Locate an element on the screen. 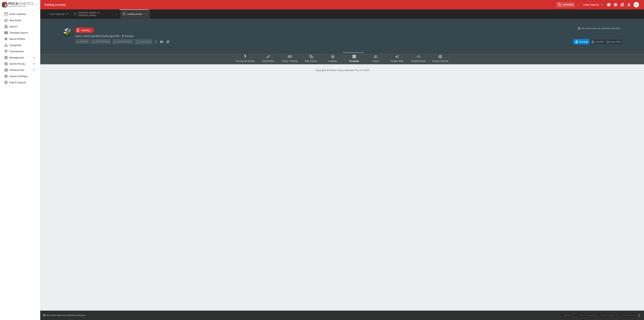 The height and width of the screenshot is (320, 644). span: System Controls is located at coordinates (440, 61).